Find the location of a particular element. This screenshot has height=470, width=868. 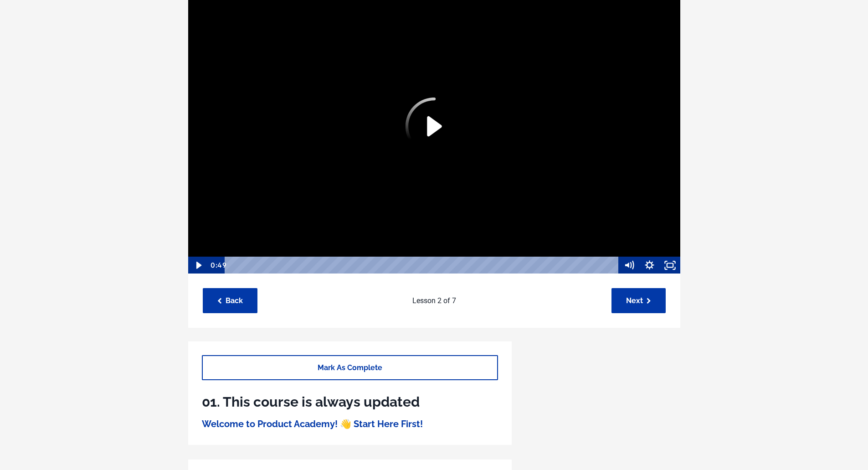

div: Playbar is located at coordinates (423, 265).